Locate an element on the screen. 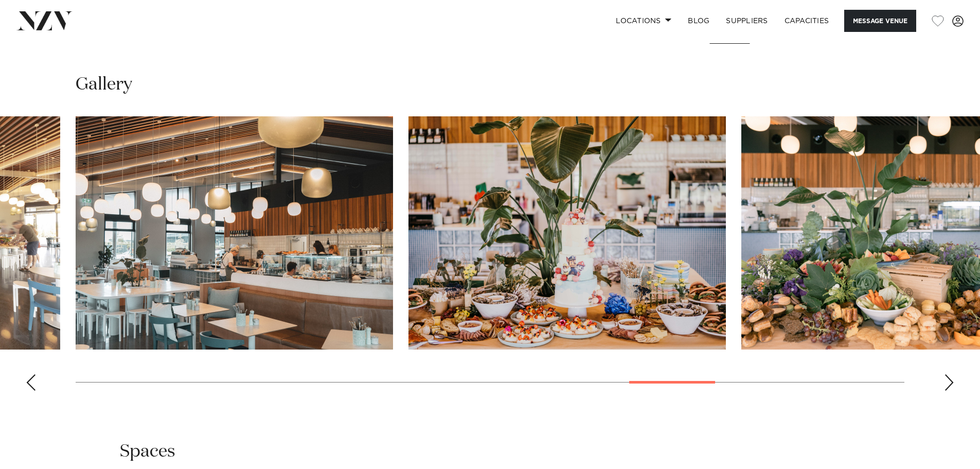 This screenshot has height=469, width=980. h2: Gallery is located at coordinates (104, 84).